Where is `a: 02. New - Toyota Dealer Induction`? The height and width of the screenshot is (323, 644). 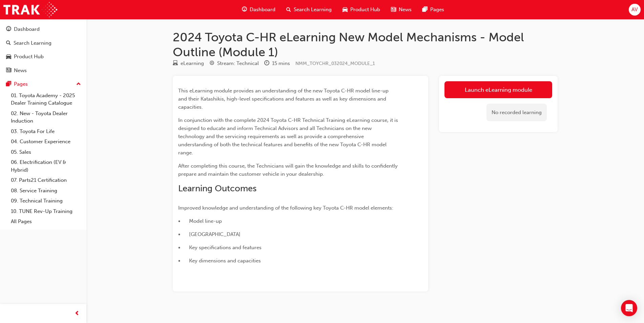
a: 02. New - Toyota Dealer Induction is located at coordinates (46, 117).